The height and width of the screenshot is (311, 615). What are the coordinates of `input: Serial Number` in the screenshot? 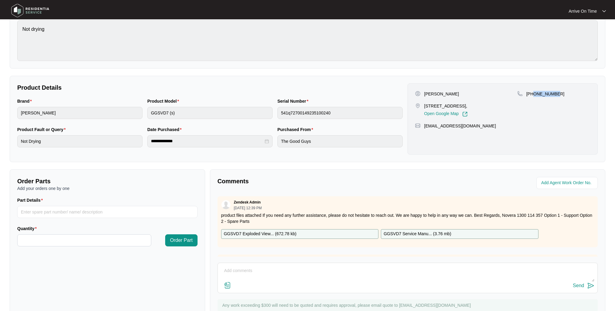 It's located at (340, 113).